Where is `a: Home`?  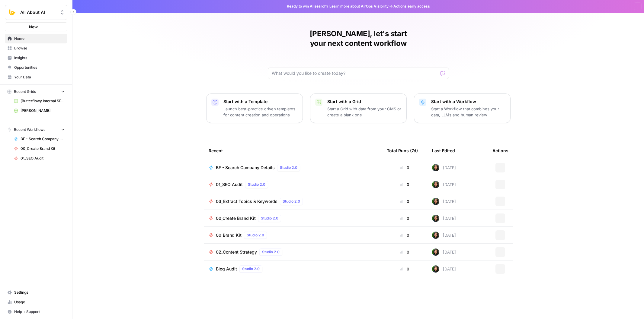 a: Home is located at coordinates (36, 38).